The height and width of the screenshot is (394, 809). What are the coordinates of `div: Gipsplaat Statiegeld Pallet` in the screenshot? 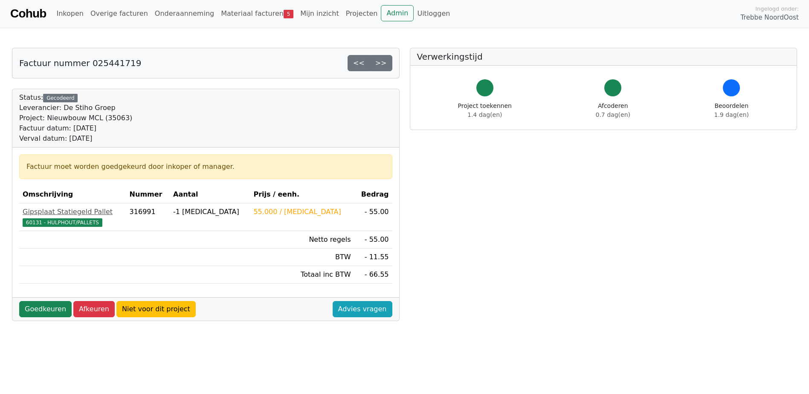 It's located at (73, 212).